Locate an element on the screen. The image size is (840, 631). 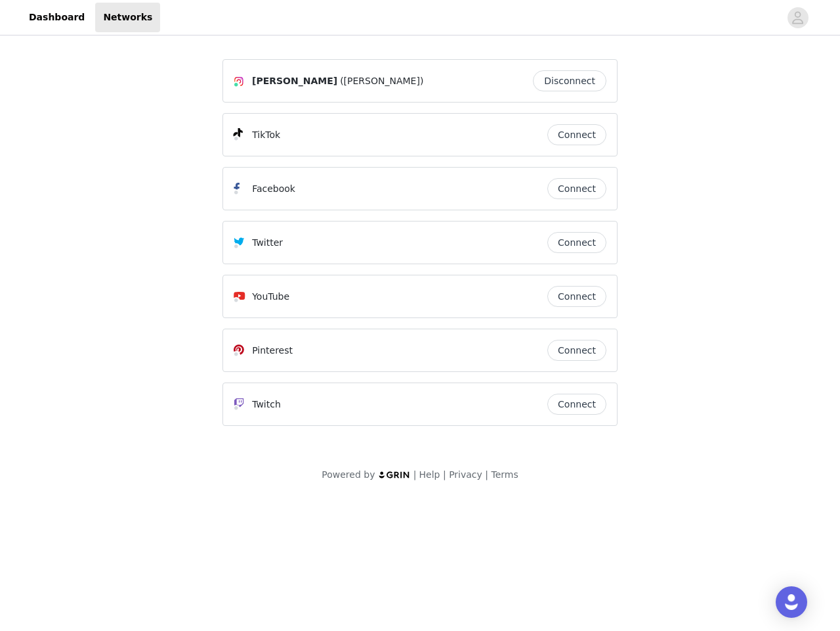
a: Terms is located at coordinates (504, 474).